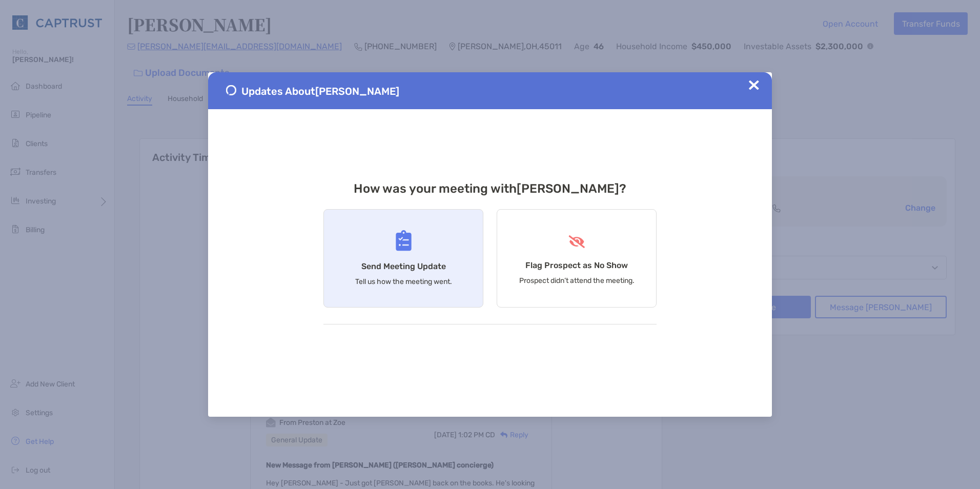  Describe the element at coordinates (404, 282) in the screenshot. I see `p: Tell us how the meeting went.` at that location.